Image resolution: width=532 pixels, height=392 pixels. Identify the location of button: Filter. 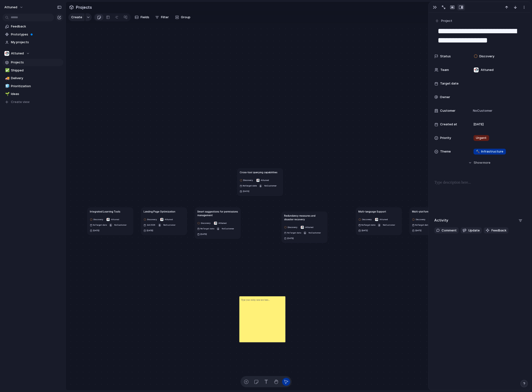
(162, 17).